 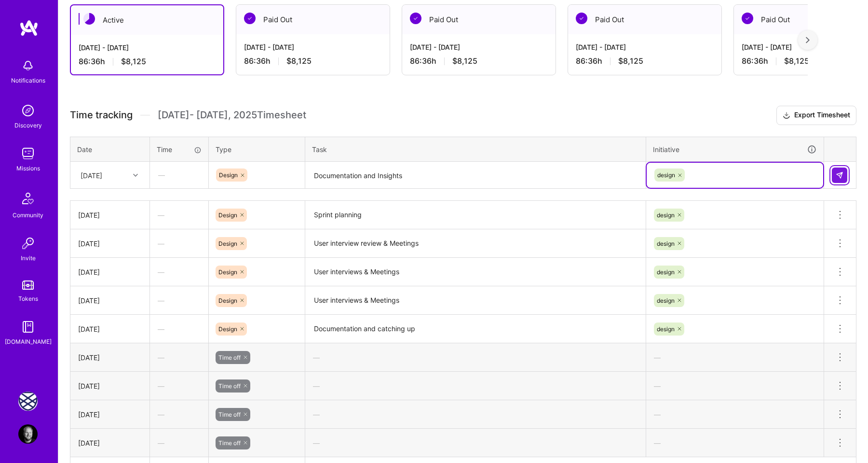 What do you see at coordinates (29, 28) in the screenshot?
I see `img: logo` at bounding box center [29, 28].